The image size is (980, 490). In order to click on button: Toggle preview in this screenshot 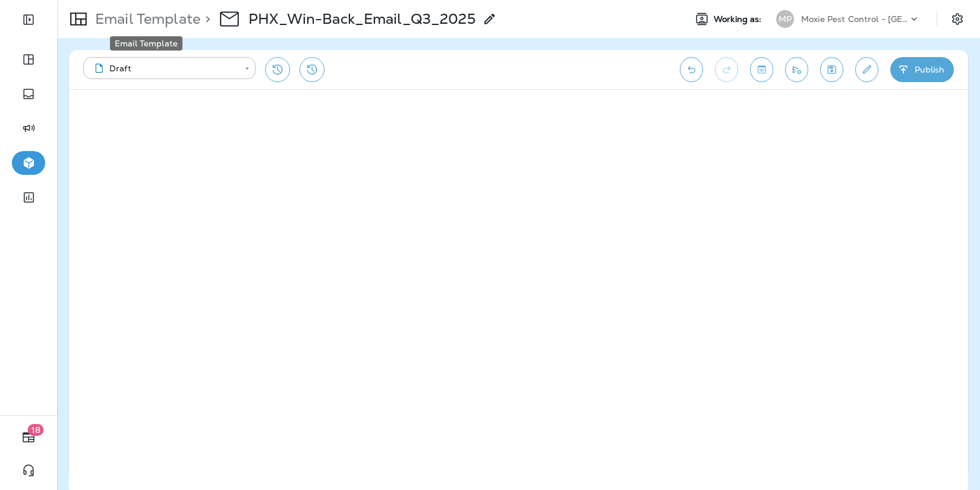, I will do `click(761, 70)`.